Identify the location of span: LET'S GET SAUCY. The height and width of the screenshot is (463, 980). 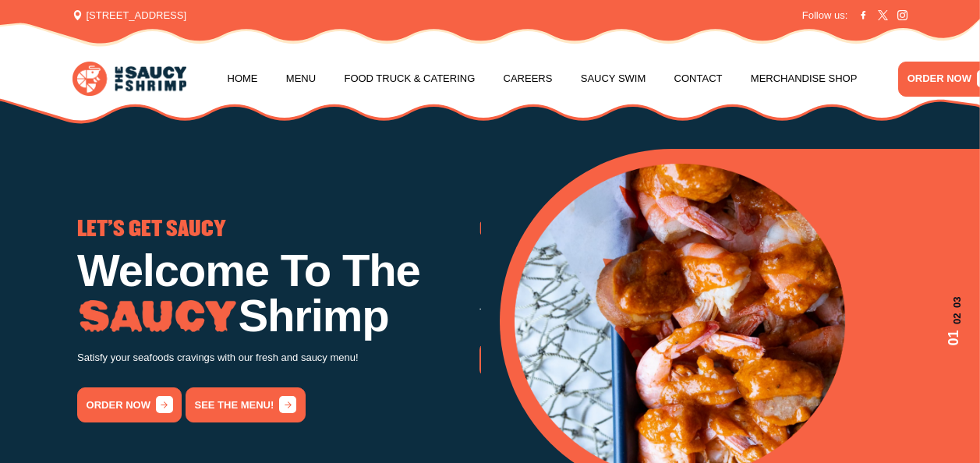
(151, 229).